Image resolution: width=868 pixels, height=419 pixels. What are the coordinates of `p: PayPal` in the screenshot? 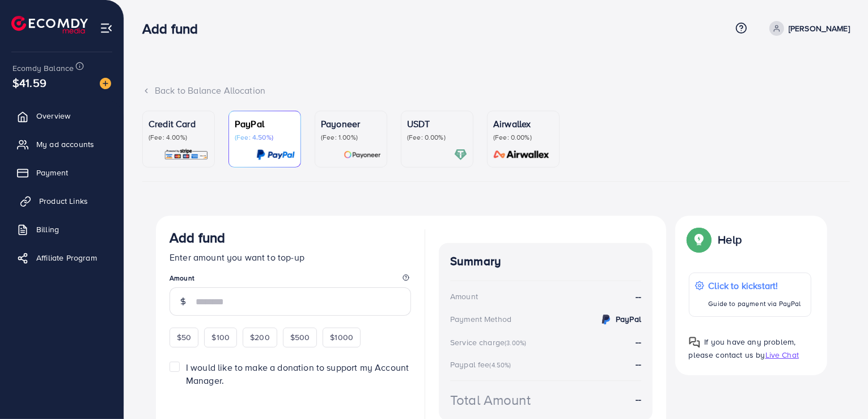 It's located at (265, 124).